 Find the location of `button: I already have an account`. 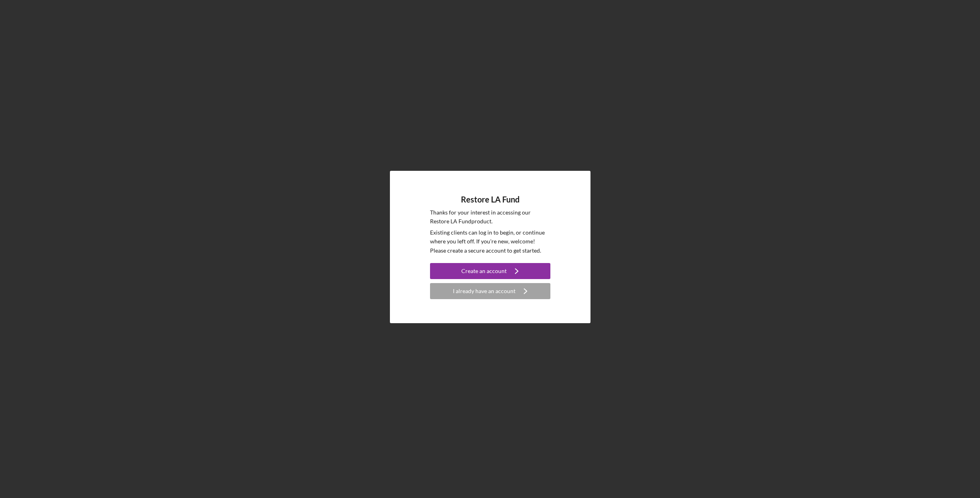

button: I already have an account is located at coordinates (490, 291).